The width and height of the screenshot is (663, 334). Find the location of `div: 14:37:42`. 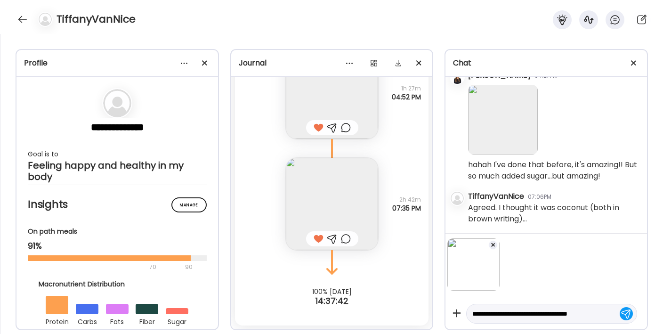

div: 14:37:42 is located at coordinates (332, 301).